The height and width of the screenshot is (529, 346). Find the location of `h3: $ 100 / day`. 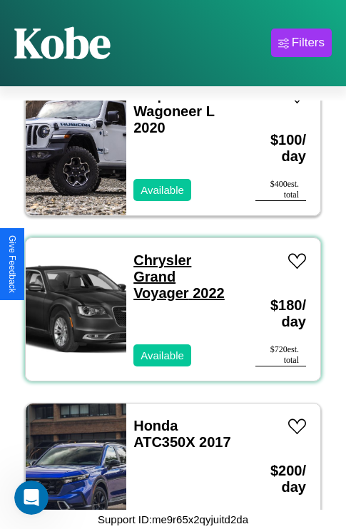

h3: $ 100 / day is located at coordinates (280, 148).